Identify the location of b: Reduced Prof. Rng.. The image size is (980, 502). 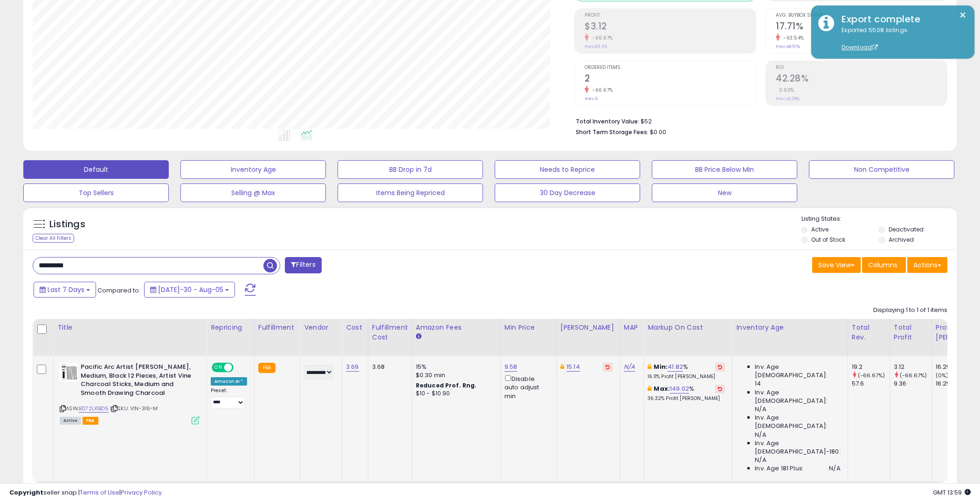
(447, 386).